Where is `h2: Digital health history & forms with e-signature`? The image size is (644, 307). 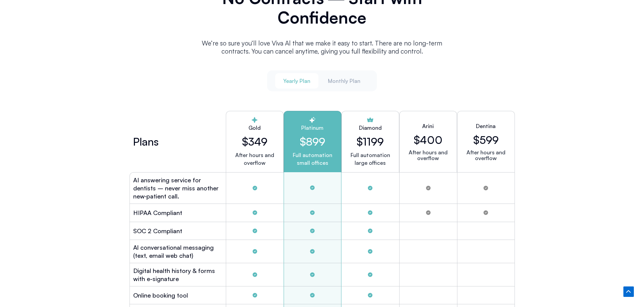
h2: Digital health history & forms with e-signature is located at coordinates (178, 275).